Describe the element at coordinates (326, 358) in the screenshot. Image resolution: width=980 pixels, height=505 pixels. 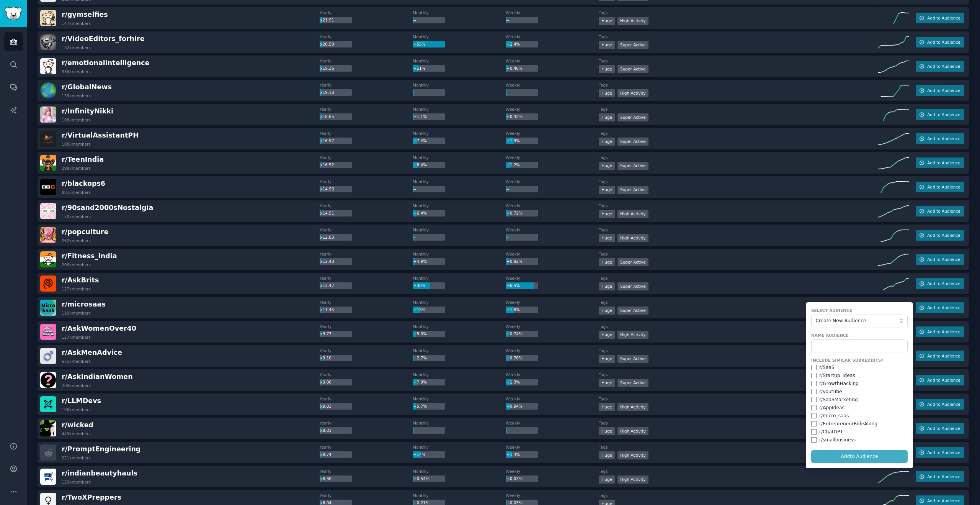
I see `span: x9.10` at that location.